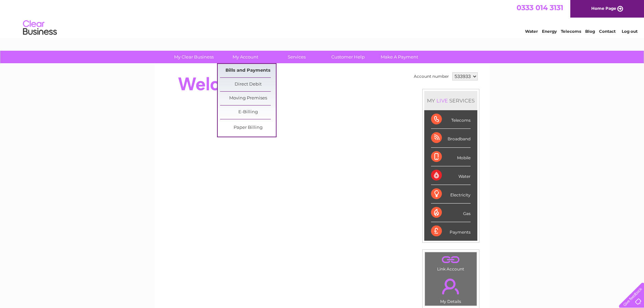 The height and width of the screenshot is (308, 644). I want to click on a: Services, so click(297, 57).